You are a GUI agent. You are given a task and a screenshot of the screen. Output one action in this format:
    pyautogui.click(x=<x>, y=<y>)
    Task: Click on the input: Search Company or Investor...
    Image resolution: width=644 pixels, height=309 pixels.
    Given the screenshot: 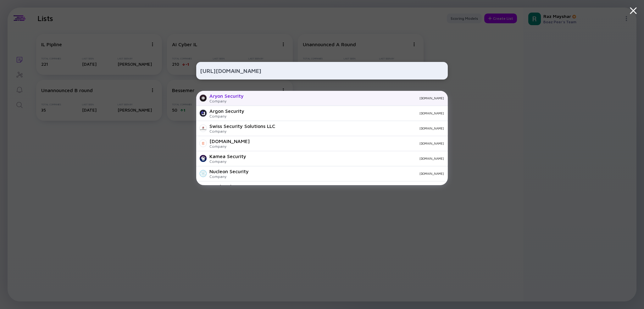 What is the action you would take?
    pyautogui.click(x=322, y=71)
    